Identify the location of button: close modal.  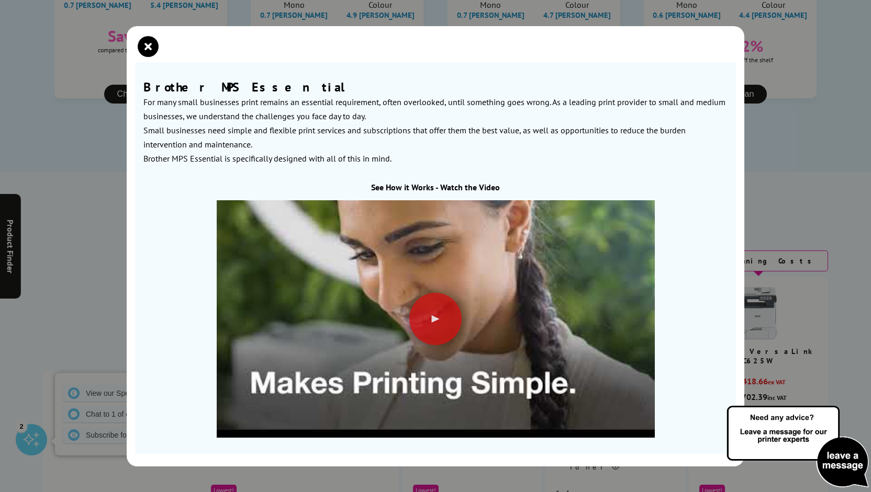
(148, 47).